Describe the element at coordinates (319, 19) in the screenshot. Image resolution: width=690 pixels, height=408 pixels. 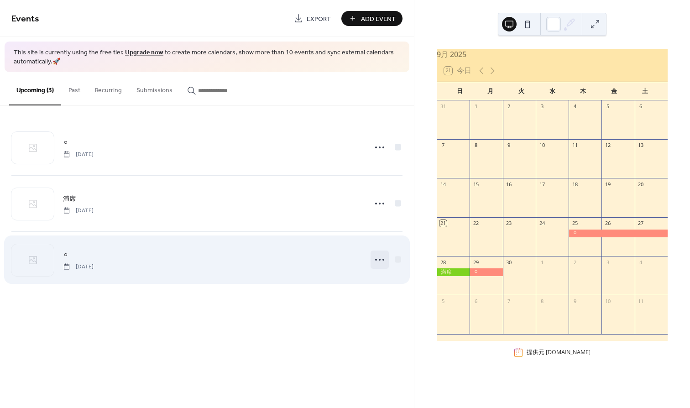
I see `span: Export` at that location.